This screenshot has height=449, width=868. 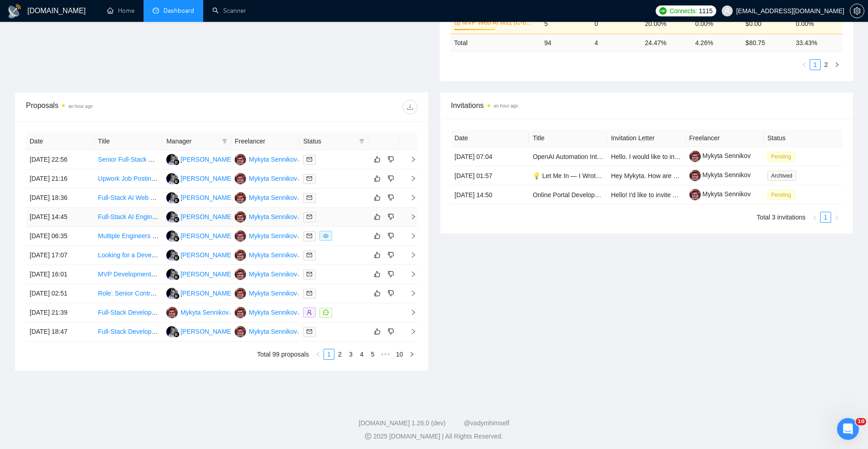 What do you see at coordinates (767, 43) in the screenshot?
I see `td: $ 80.75` at bounding box center [767, 43].